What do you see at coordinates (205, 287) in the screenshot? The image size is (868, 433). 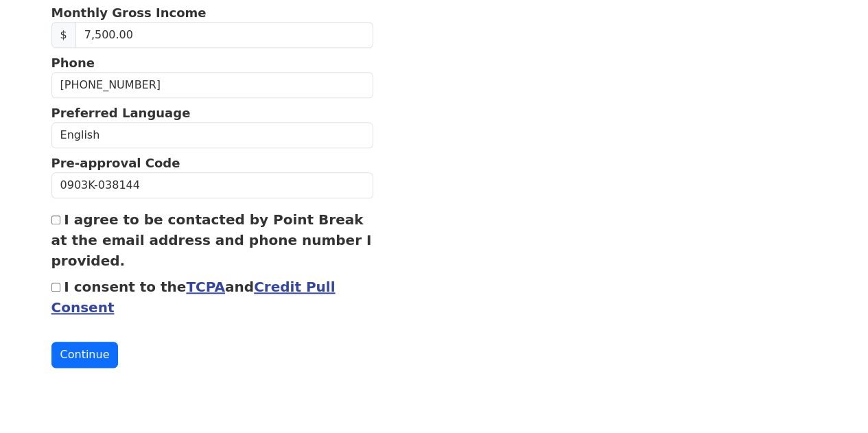 I see `a: TCPA` at bounding box center [205, 287].